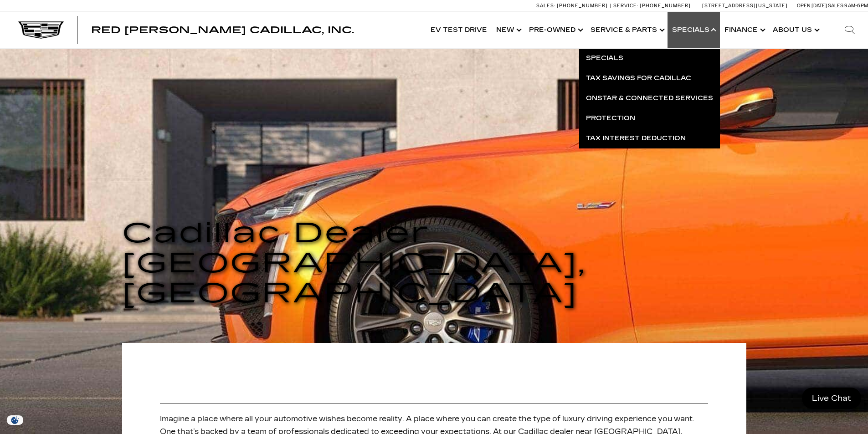 The height and width of the screenshot is (434, 868). Describe the element at coordinates (795, 30) in the screenshot. I see `a: About Us` at that location.